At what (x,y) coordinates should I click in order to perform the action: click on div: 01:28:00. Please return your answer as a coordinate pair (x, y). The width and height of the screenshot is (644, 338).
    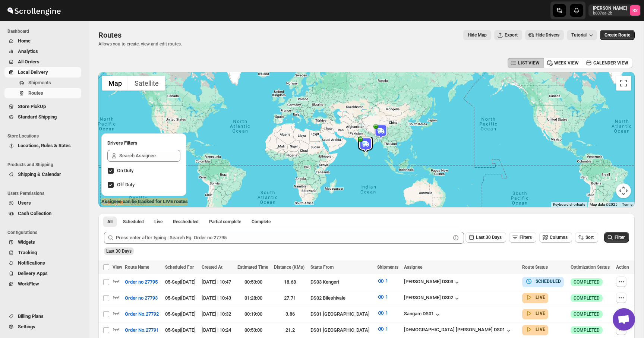
    Looking at the image, I should click on (253, 299).